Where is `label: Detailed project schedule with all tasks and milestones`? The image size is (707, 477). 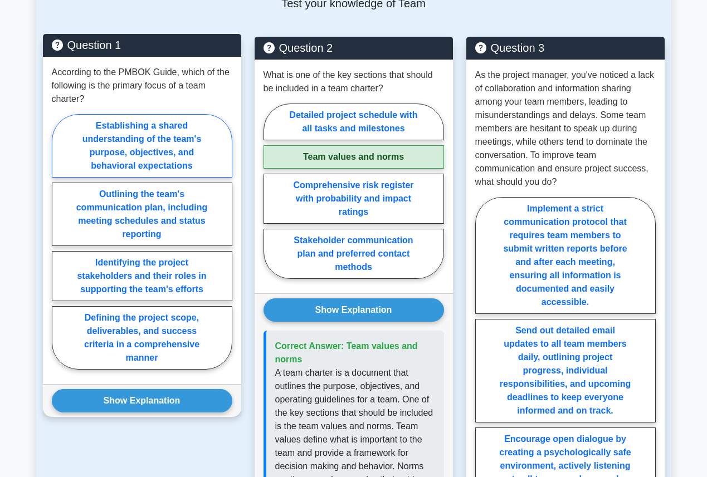 label: Detailed project schedule with all tasks and milestones is located at coordinates (354, 122).